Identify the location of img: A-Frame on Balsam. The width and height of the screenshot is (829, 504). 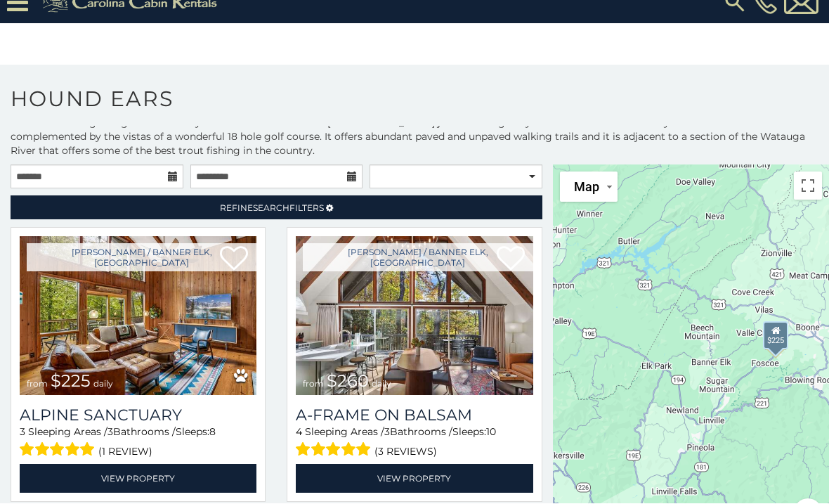
(414, 316).